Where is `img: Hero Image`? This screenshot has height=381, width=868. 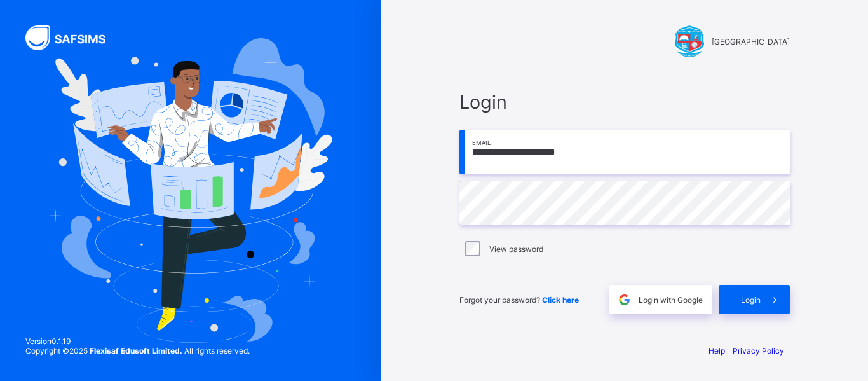 img: Hero Image is located at coordinates (191, 190).